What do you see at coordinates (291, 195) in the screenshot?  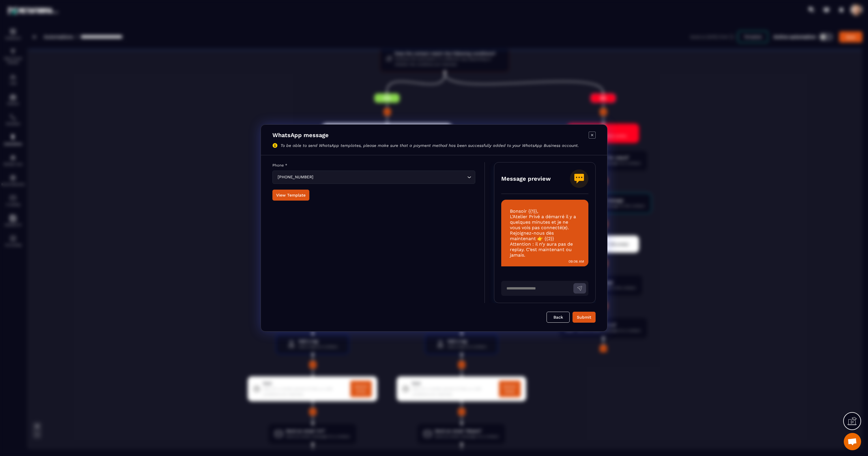 I see `button: View Template` at bounding box center [291, 195].